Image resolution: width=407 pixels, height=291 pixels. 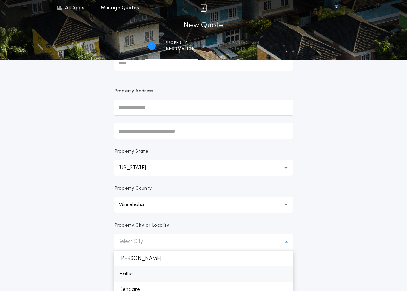 What do you see at coordinates (204, 274) in the screenshot?
I see `p: Baltic` at bounding box center [204, 274].